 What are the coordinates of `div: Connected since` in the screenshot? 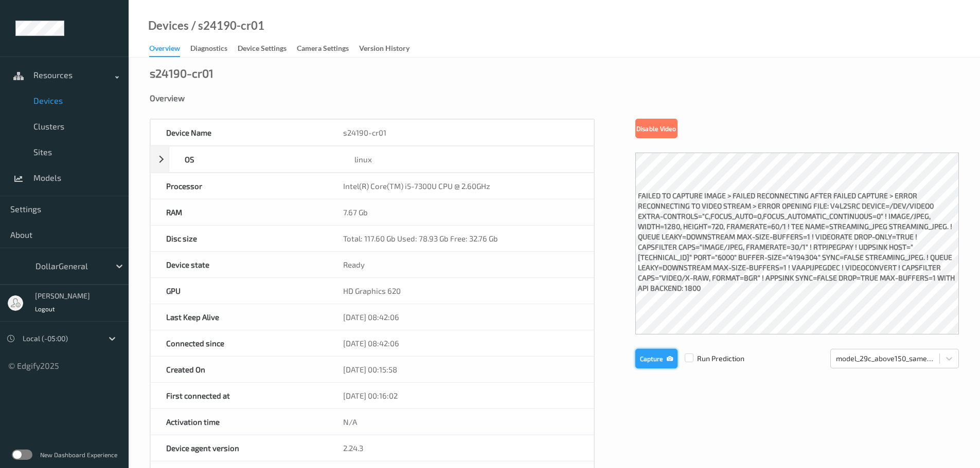 It's located at (240, 343).